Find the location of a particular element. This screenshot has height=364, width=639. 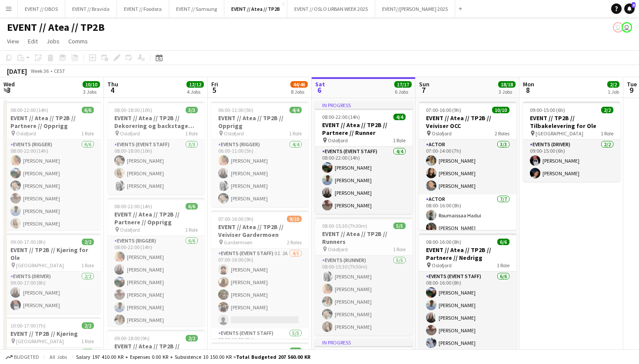

div: 08:00-16:00 (8h)6/6EVENT // Atea // TP2B // Partnere // Nedrigg Oslofjord1 RoleEvents (Event Staf... is located at coordinates (467, 298).